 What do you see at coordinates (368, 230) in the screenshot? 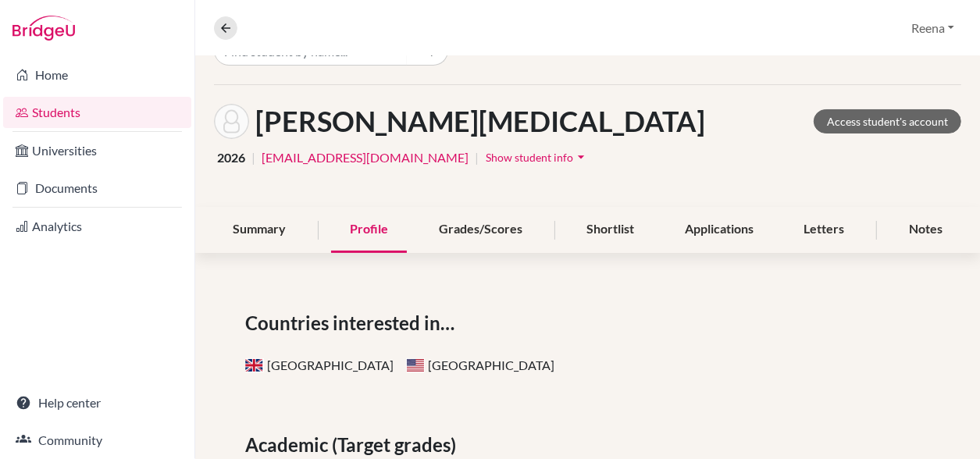
I see `div: Profile` at bounding box center [368, 230].